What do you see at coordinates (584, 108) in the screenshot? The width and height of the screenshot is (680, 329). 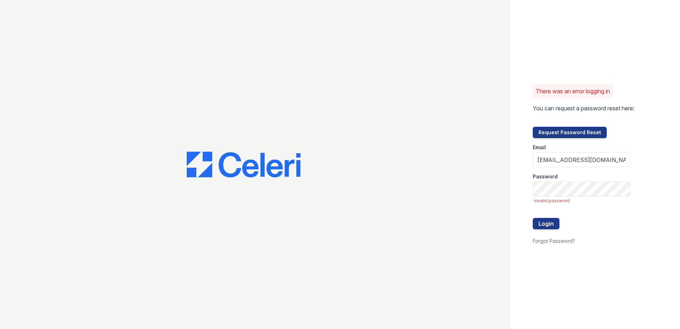 I see `p: You can request a password reset here:` at bounding box center [584, 108].